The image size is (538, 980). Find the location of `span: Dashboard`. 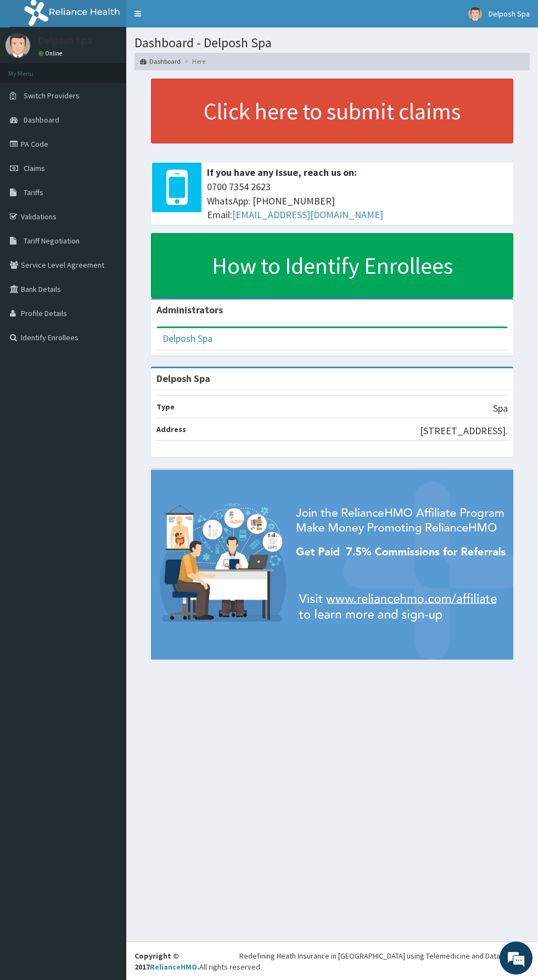

span: Dashboard is located at coordinates (42, 120).